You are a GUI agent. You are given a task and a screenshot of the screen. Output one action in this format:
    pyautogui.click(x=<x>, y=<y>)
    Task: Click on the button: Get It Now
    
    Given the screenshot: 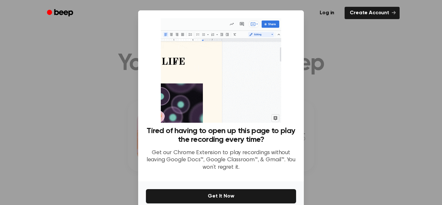 What is the action you would take?
    pyautogui.click(x=221, y=196)
    